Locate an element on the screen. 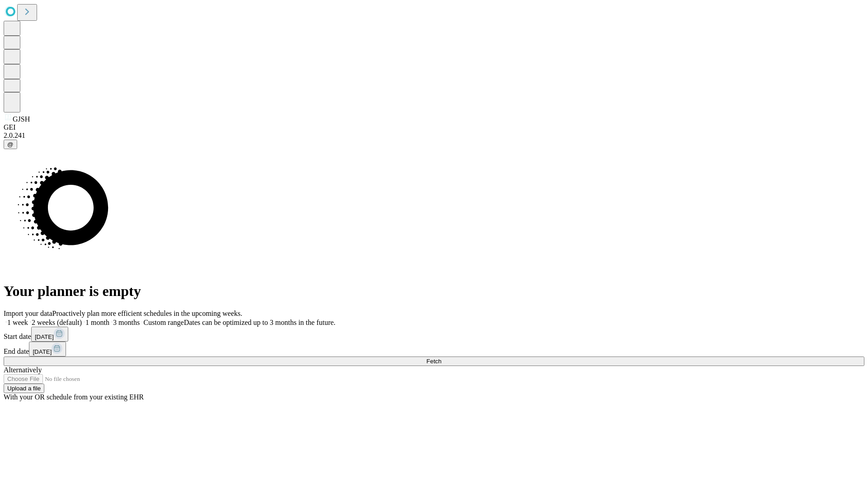 Image resolution: width=868 pixels, height=488 pixels. span: 1 week is located at coordinates (18, 322).